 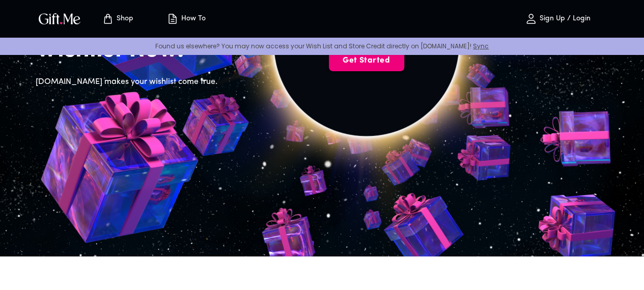 I want to click on button: How To, so click(x=186, y=19).